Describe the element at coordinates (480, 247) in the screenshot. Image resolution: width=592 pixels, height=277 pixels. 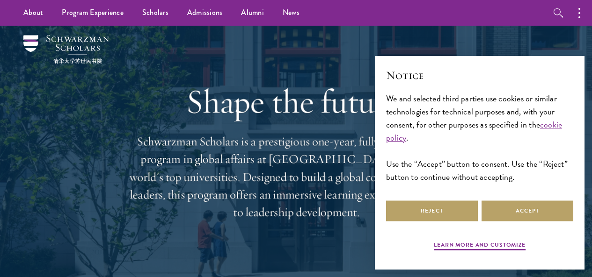
I see `button: Learn more and customize` at that location.